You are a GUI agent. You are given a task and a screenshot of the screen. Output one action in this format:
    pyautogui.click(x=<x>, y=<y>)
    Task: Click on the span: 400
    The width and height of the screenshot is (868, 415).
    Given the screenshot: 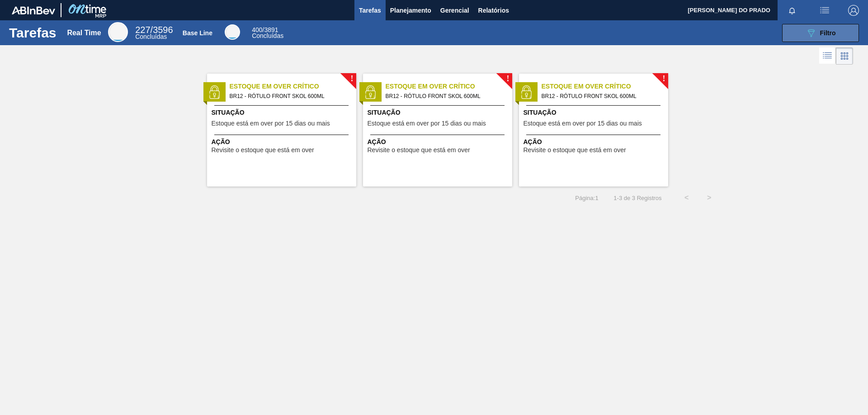 What is the action you would take?
    pyautogui.click(x=257, y=30)
    